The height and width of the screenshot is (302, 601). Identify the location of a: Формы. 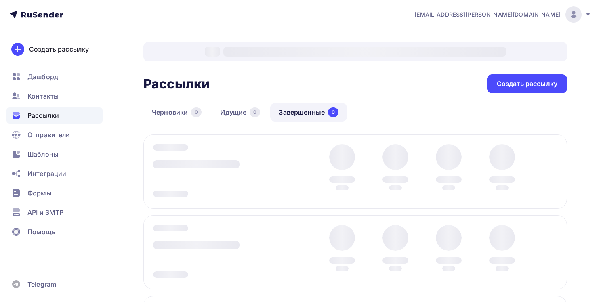
(55, 193).